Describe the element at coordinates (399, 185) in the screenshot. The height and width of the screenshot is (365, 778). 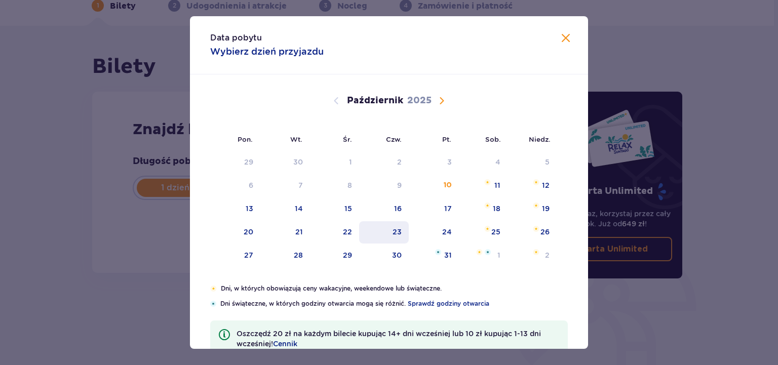
I see `div: 9` at that location.